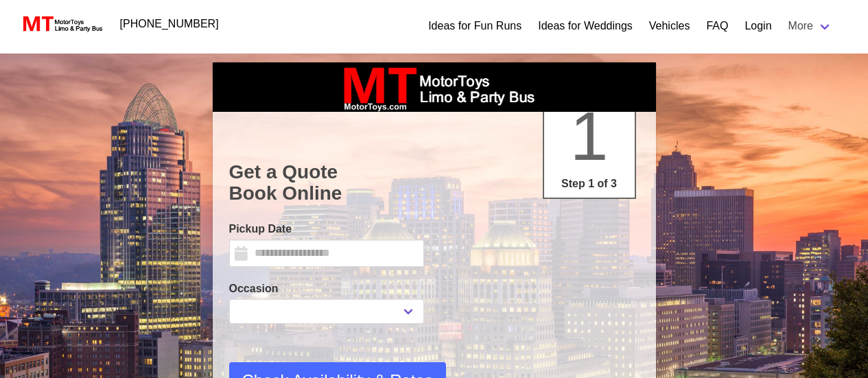  Describe the element at coordinates (475, 26) in the screenshot. I see `a: Ideas for Fun Runs` at that location.